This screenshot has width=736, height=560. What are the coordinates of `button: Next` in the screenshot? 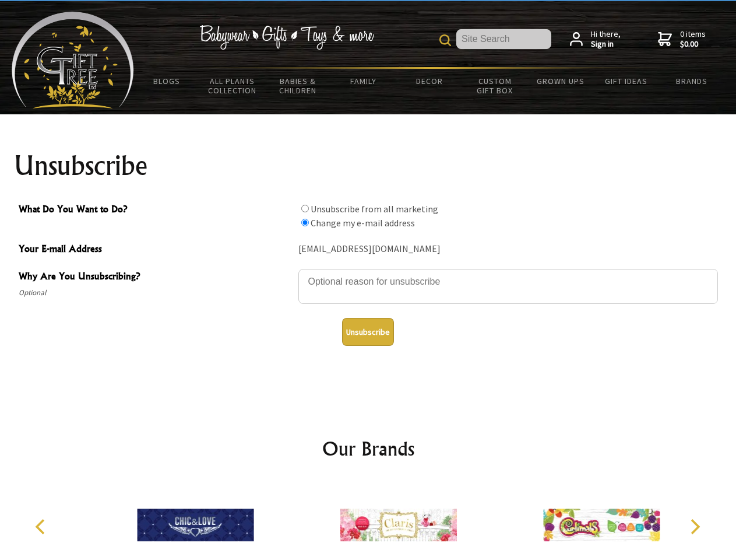 It's located at (695, 526).